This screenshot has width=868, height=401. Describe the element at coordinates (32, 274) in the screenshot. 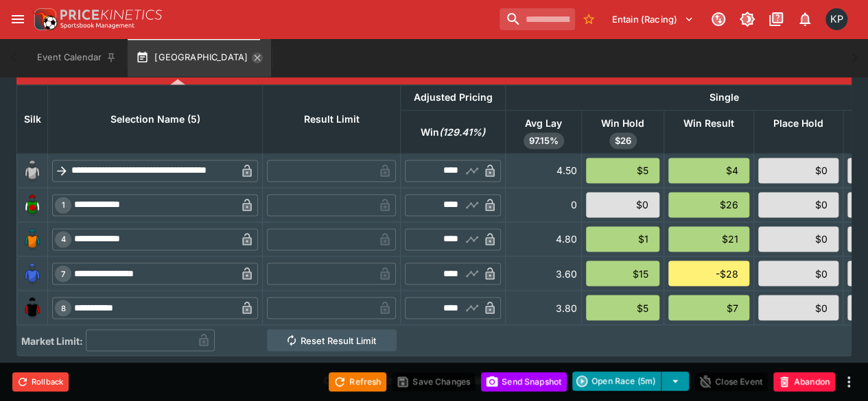

I see `img: runner 7` at that location.